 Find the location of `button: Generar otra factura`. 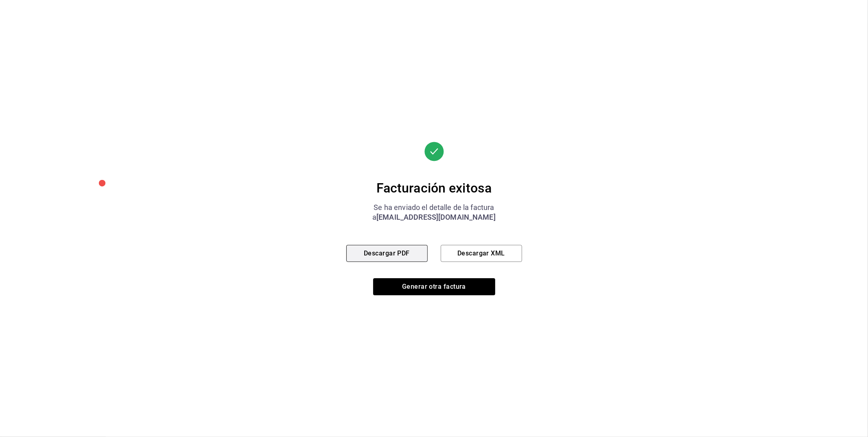

button: Generar otra factura is located at coordinates (434, 287).